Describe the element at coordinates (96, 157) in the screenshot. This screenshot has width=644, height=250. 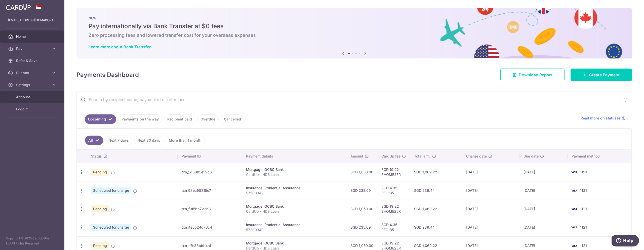
I see `span: Status` at that location.